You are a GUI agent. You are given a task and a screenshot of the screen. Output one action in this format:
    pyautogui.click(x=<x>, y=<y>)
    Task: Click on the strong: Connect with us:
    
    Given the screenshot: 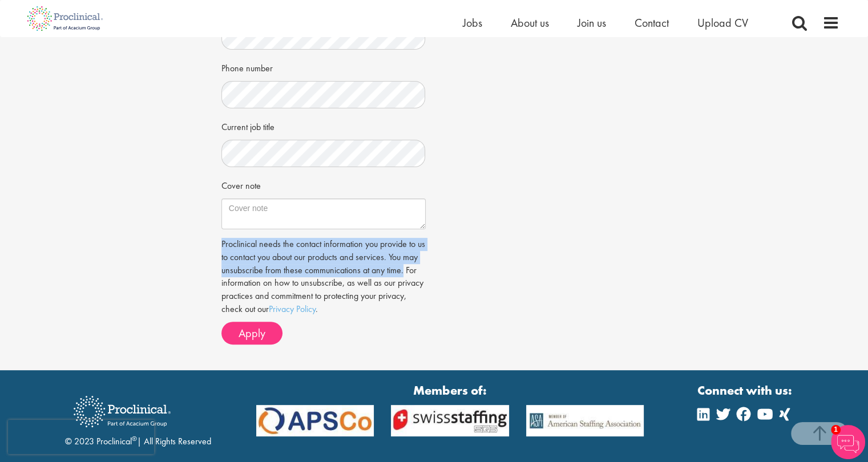 What is the action you would take?
    pyautogui.click(x=746, y=390)
    